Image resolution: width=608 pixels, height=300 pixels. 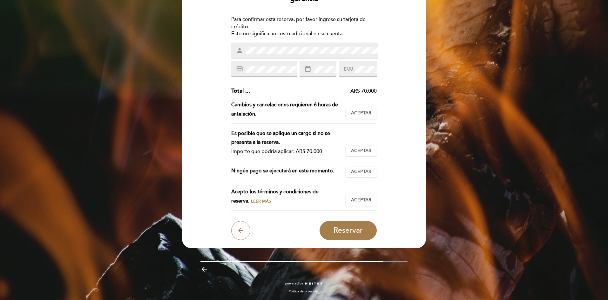 What do you see at coordinates (304, 291) in the screenshot?
I see `a: Política de privacidad` at bounding box center [304, 291].